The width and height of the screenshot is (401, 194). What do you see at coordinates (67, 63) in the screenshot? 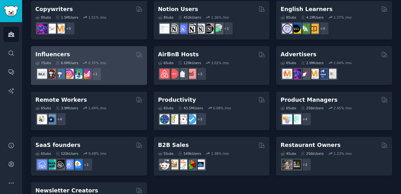
I see `div: 6.6M Users` at bounding box center [67, 63].